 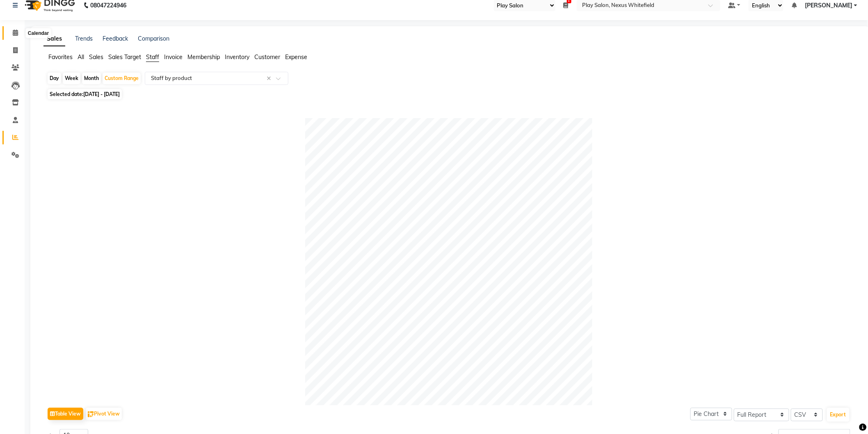 I want to click on div: Custom Range, so click(x=121, y=78).